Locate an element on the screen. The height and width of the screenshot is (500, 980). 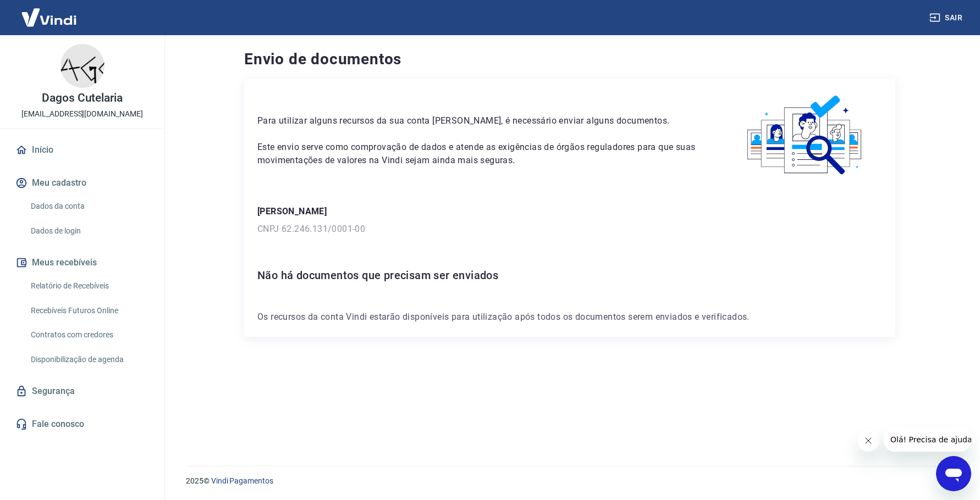
p: Este envio serve como comprovação de dados e atende as exigências de órgãos reguladores para que ... is located at coordinates (479, 154).